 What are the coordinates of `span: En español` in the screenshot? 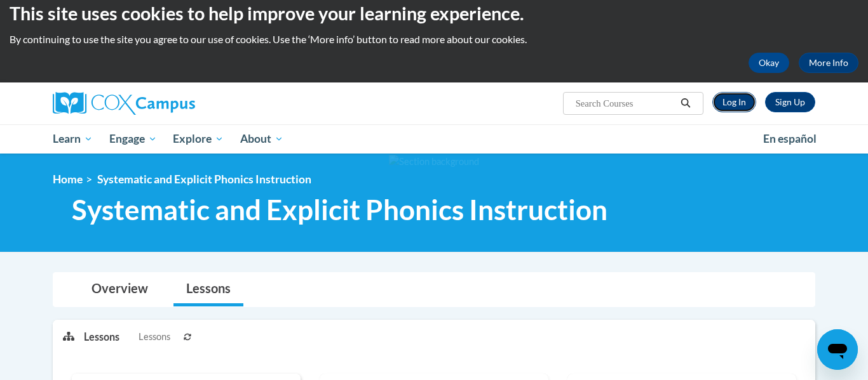 It's located at (790, 139).